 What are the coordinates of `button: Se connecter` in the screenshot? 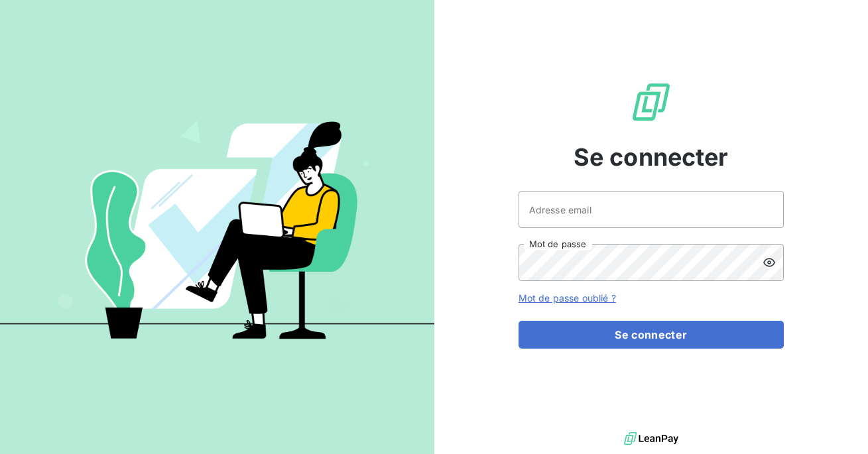 It's located at (651, 335).